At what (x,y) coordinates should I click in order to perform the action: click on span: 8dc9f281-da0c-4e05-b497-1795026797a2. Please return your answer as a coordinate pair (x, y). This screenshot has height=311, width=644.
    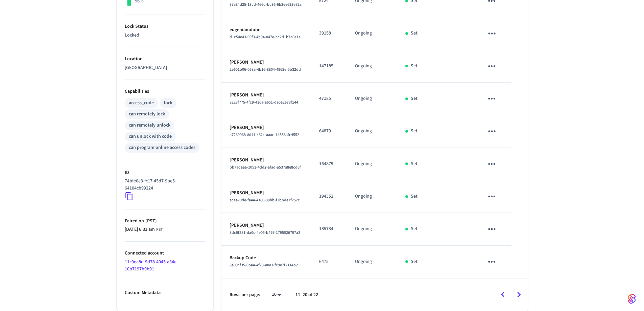
    Looking at the image, I should click on (265, 232).